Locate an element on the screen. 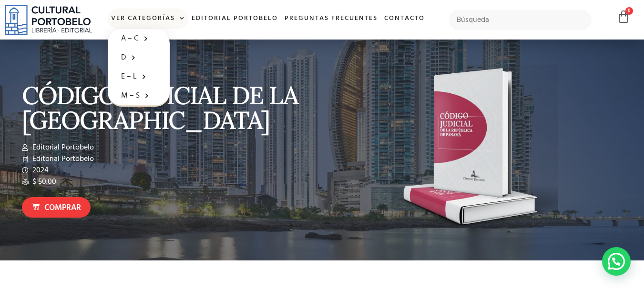 The width and height of the screenshot is (644, 289). span: $ 50.00 is located at coordinates (43, 182).